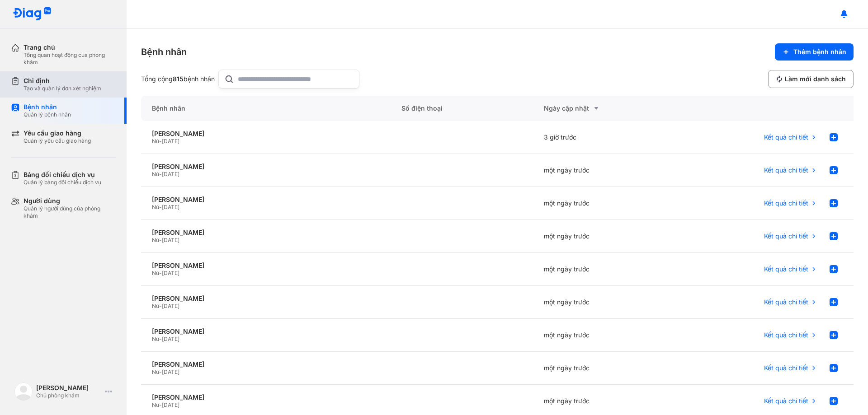 This screenshot has width=868, height=415. Describe the element at coordinates (820, 52) in the screenshot. I see `span: Thêm bệnh nhân` at that location.